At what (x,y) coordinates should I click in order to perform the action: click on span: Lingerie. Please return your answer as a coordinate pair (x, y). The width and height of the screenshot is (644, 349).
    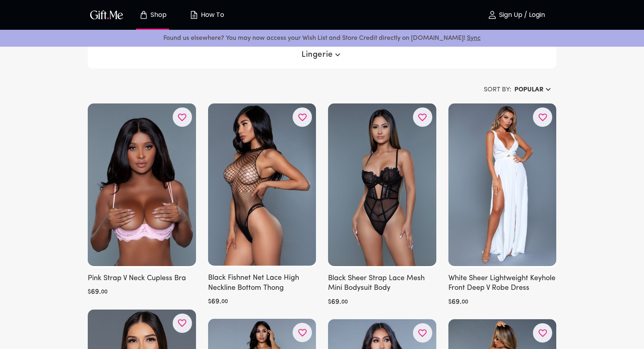
    Looking at the image, I should click on (322, 54).